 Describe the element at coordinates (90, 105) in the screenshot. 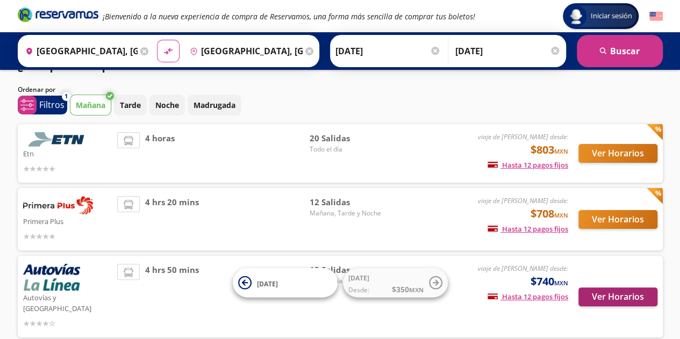

I see `button: Mañana` at that location.